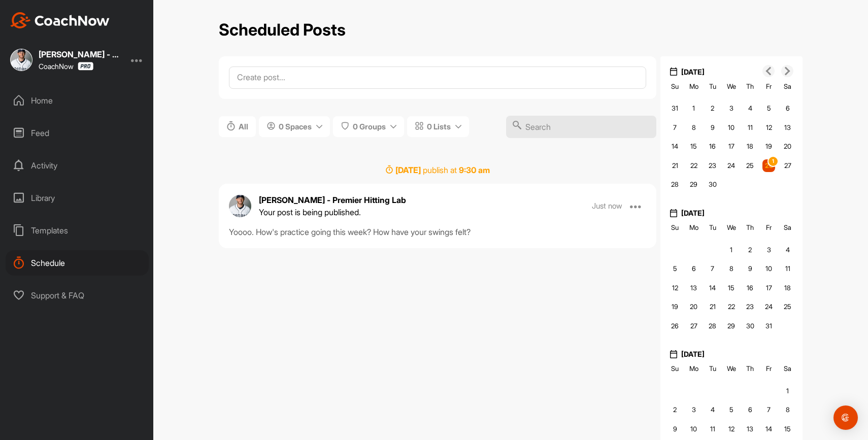  Describe the element at coordinates (675, 269) in the screenshot. I see `div: Choose Sunday, October 5th, 2025` at that location.